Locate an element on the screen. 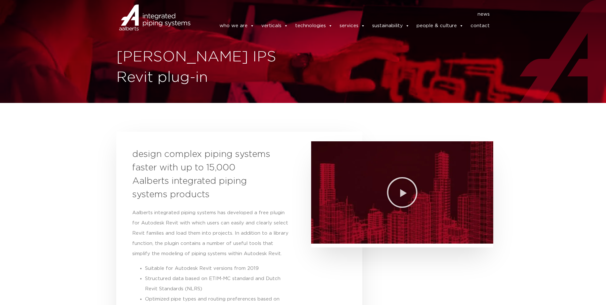  li: Suitable for Autodesk Revit versions from 2019 is located at coordinates (217, 268).